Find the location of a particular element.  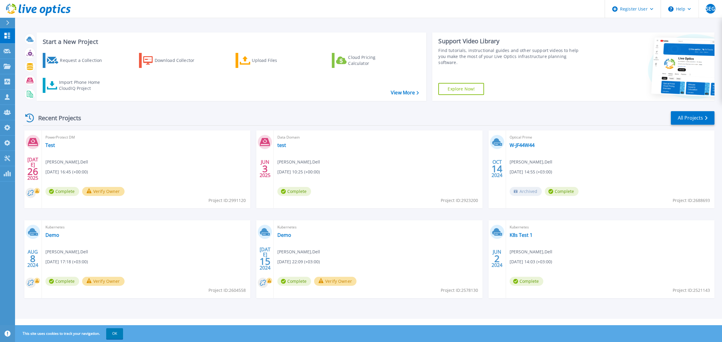

h3: Start a New Project is located at coordinates (231, 42).